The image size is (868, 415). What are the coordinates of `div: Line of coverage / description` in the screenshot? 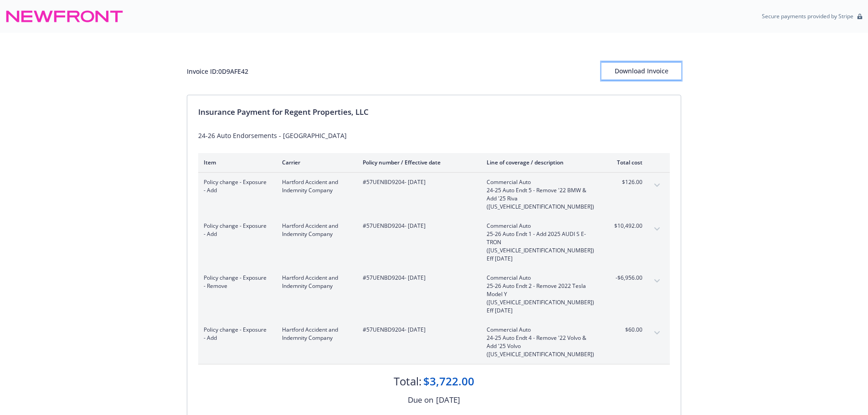 It's located at (540, 162).